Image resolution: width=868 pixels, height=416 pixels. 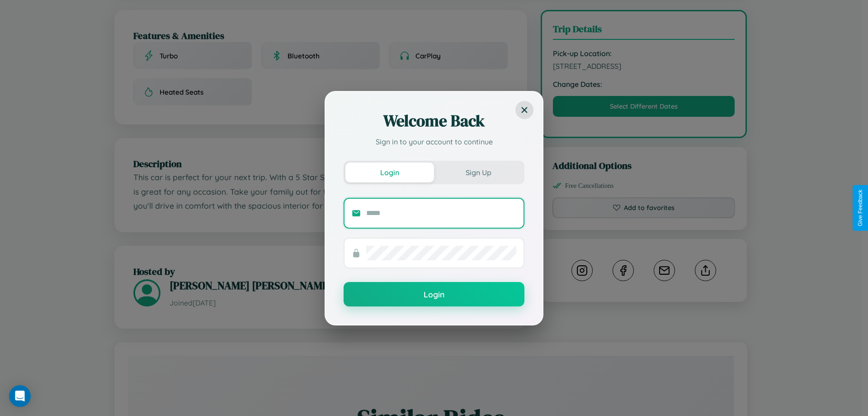 I want to click on button: Sign Up, so click(x=478, y=172).